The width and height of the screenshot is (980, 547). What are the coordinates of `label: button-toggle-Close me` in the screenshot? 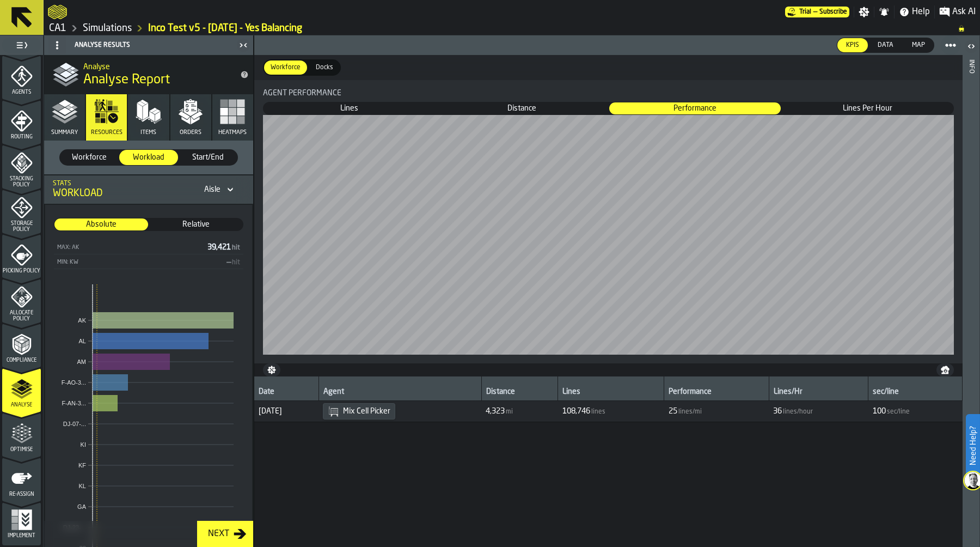 It's located at (243, 45).